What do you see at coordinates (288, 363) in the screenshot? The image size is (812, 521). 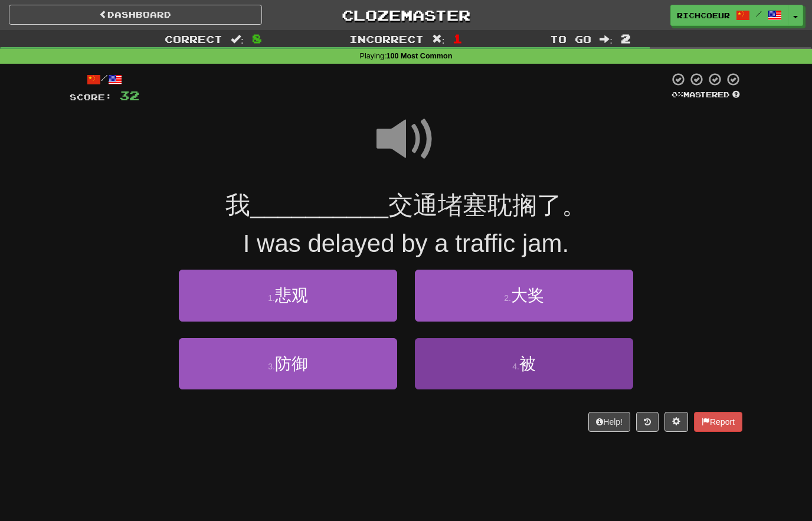 I see `button: 3.防御` at bounding box center [288, 363].